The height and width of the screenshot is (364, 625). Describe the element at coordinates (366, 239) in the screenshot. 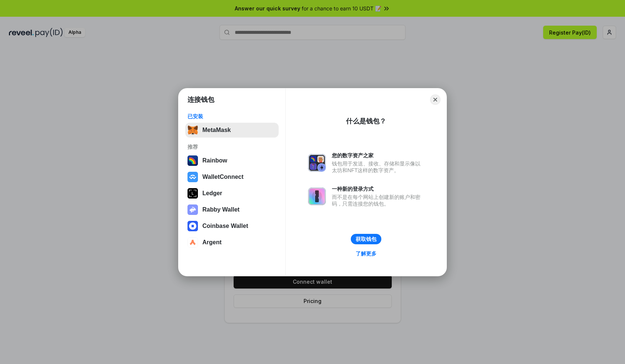

I see `button: 获取钱包` at that location.